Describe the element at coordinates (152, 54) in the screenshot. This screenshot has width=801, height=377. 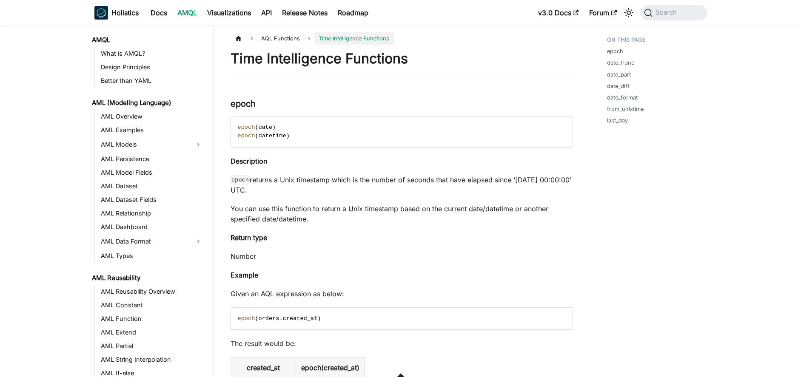
I see `a: What is AMQL?` at that location.